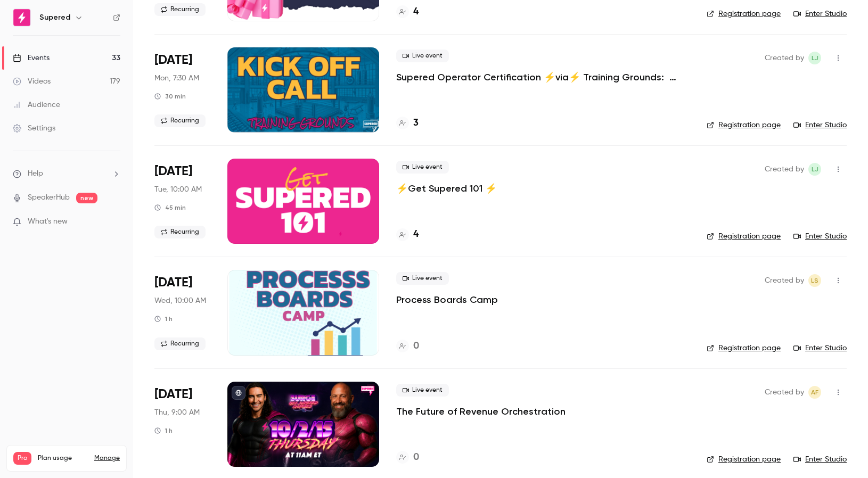 The image size is (868, 478). I want to click on div: Settings, so click(34, 128).